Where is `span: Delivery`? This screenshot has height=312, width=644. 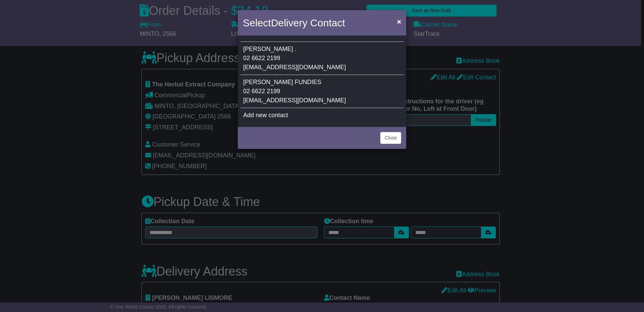 span: Delivery is located at coordinates (289, 23).